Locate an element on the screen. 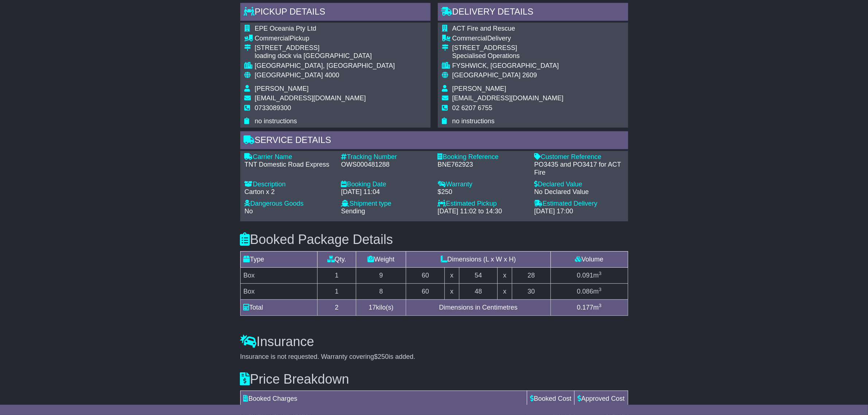  td: 48 is located at coordinates (478, 291).